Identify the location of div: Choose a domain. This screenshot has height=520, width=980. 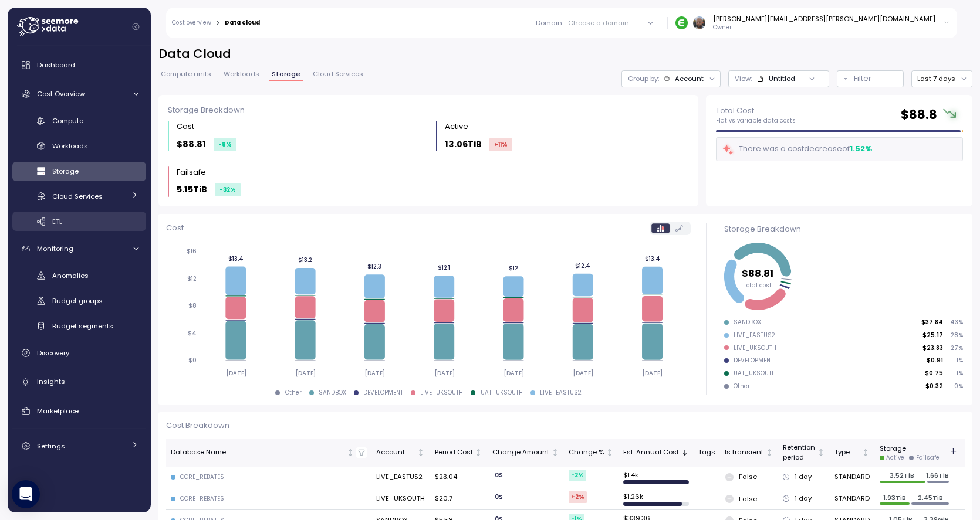
(599, 23).